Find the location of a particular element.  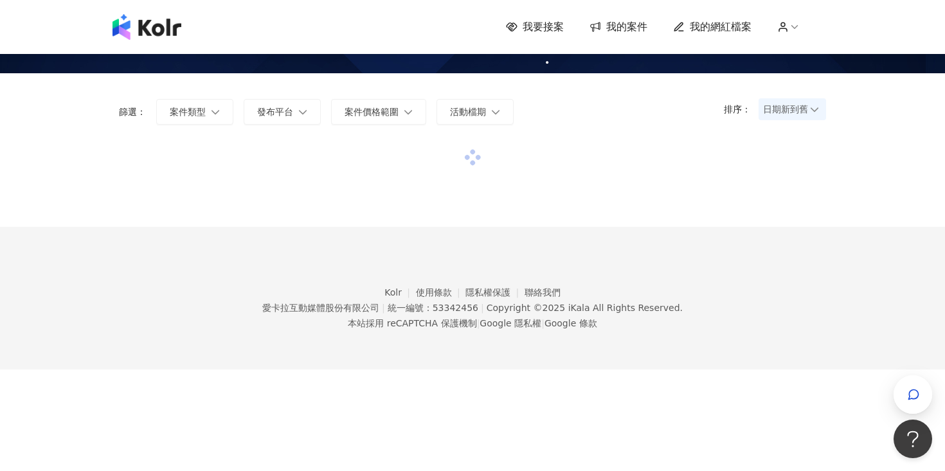

a: Google 條款 is located at coordinates (571, 324).